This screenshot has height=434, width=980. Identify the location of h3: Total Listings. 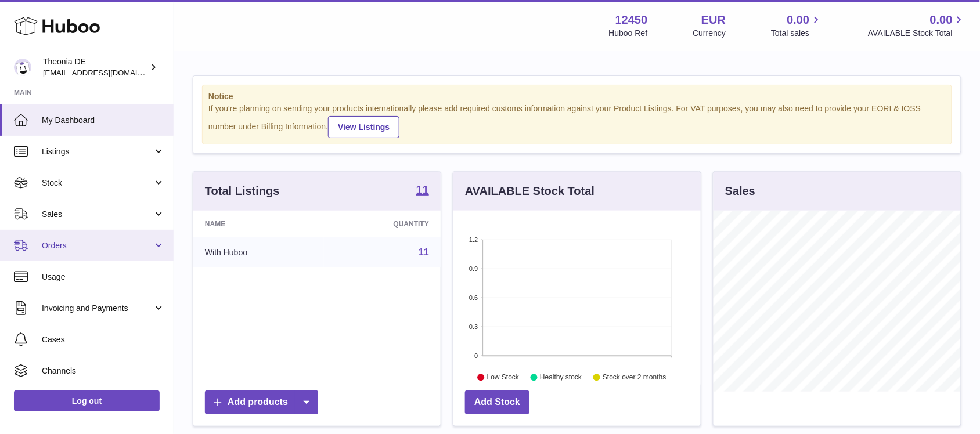
(242, 191).